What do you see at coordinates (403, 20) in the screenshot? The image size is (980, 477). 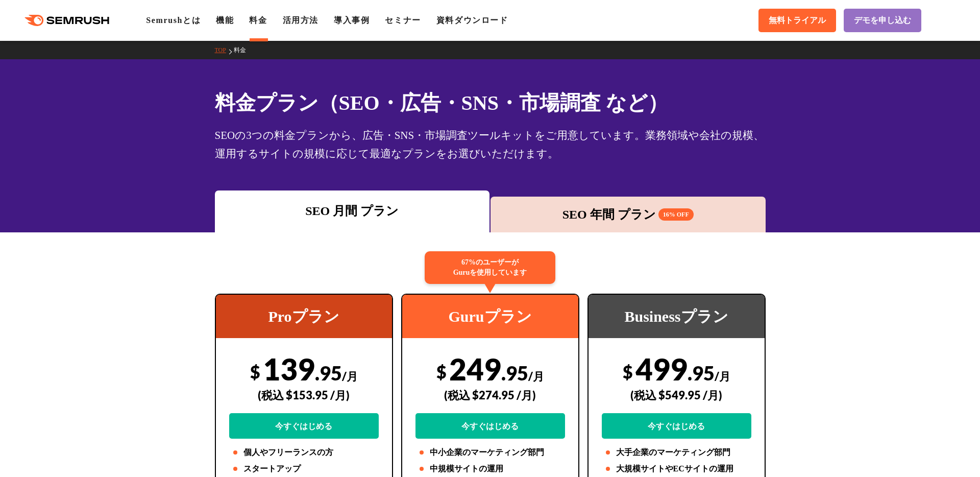 I see `a: セミナー` at bounding box center [403, 20].